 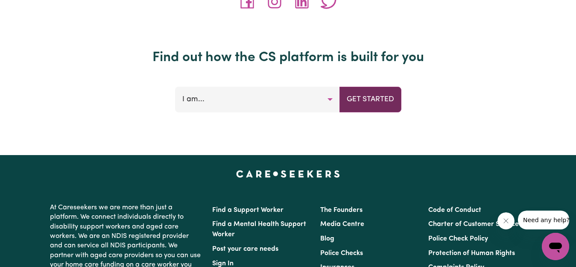 What do you see at coordinates (259, 229) in the screenshot?
I see `a: Find a Mental Health Support Worker` at bounding box center [259, 229].